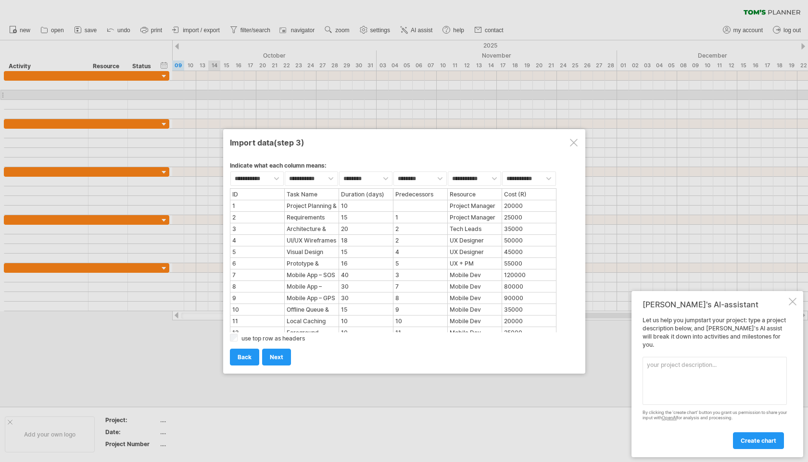 The width and height of the screenshot is (808, 462). Describe the element at coordinates (529, 275) in the screenshot. I see `div: 120000` at that location.